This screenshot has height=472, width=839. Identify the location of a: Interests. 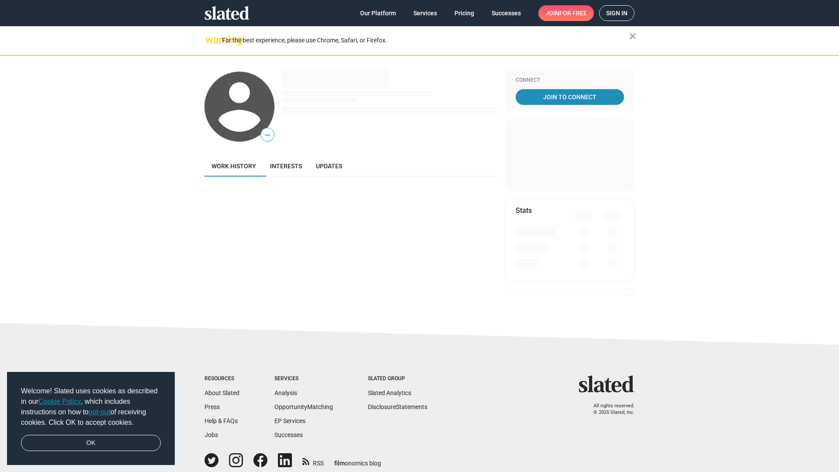
(286, 166).